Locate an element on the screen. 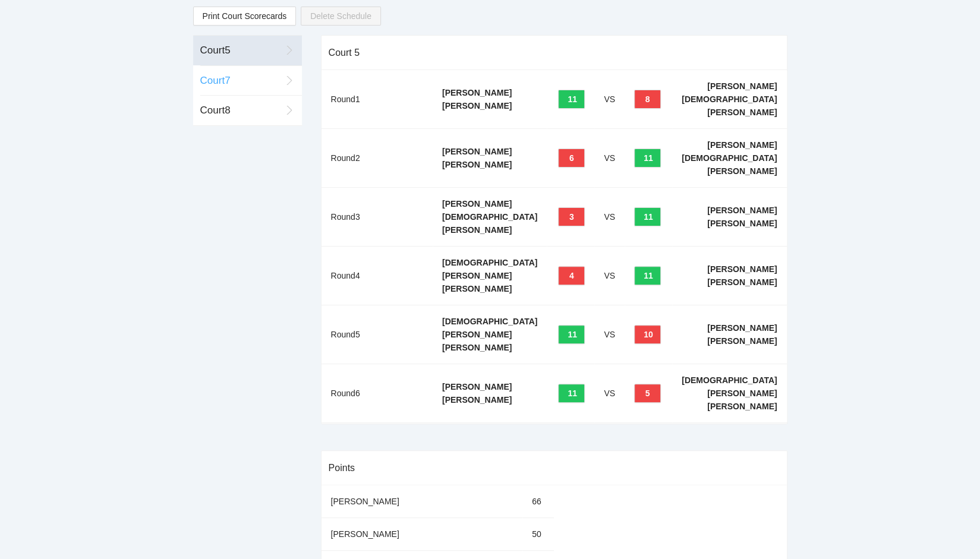 This screenshot has height=559, width=980. button: 4 is located at coordinates (572, 276).